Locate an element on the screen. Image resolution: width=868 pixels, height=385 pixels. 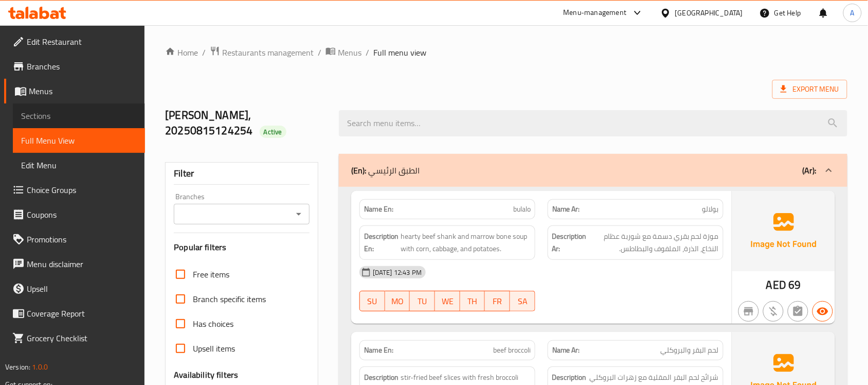
div: Filter is located at coordinates (242, 173).